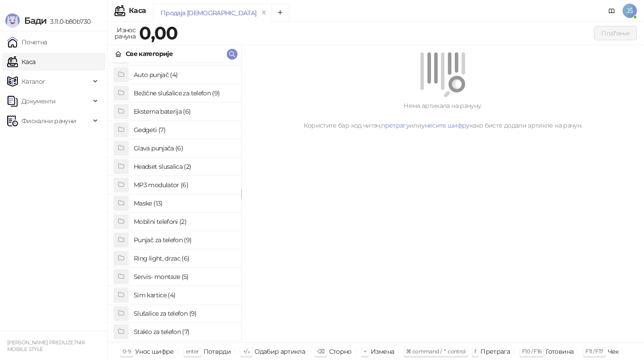  I want to click on div: Потврди, so click(218, 352).